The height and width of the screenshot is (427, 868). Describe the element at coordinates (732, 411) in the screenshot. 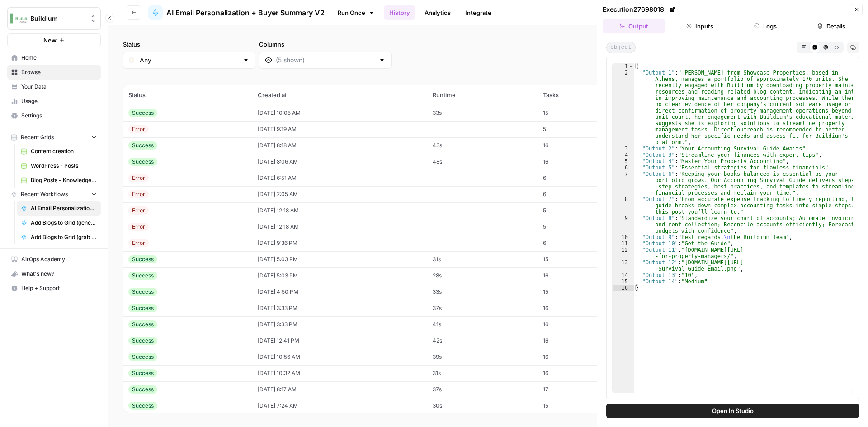

I see `button: Open In Studio` at that location.